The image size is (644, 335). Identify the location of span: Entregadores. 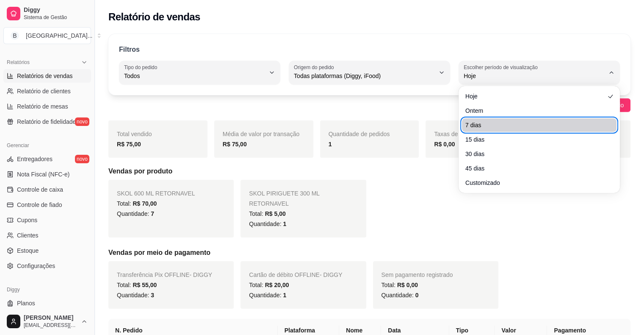
(35, 159).